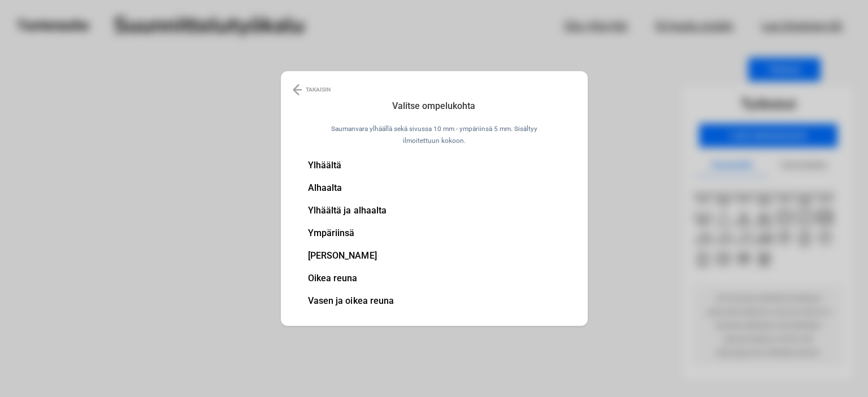 The image size is (868, 397). I want to click on p: TAKAISIN, so click(318, 90).